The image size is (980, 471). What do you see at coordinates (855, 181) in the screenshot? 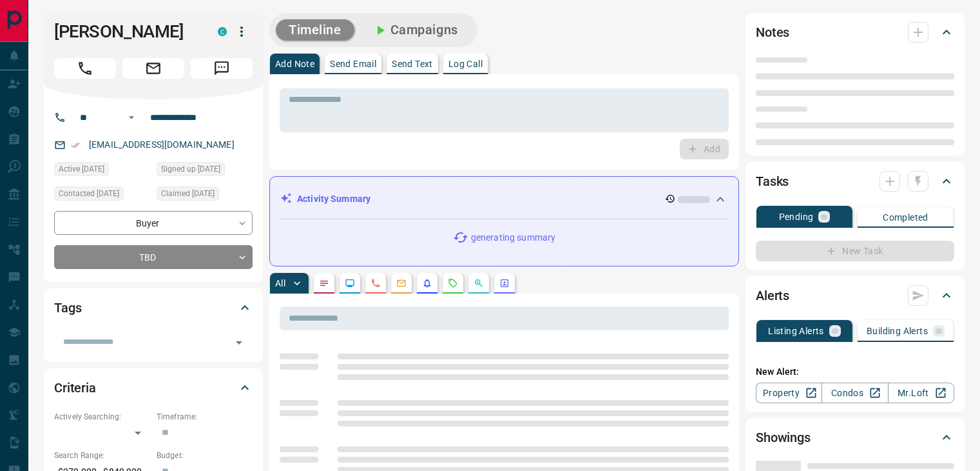
I see `div: Tasks` at bounding box center [855, 181].